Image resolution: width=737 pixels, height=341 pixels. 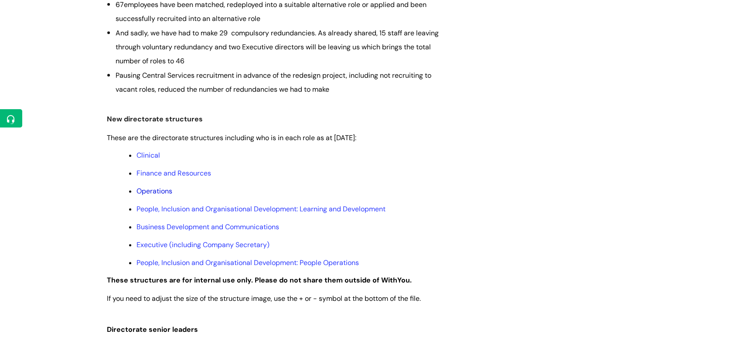 I want to click on span: If you need to adjust the size of the structure image, use the + or - symbol at the bottom of the..., so click(x=264, y=298).